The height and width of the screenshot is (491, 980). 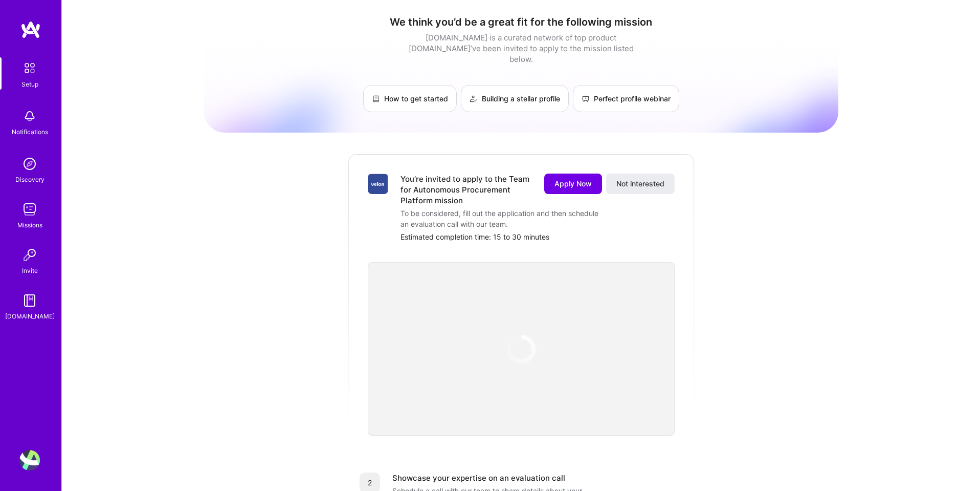 What do you see at coordinates (30, 68) in the screenshot?
I see `img: setup` at bounding box center [30, 68].